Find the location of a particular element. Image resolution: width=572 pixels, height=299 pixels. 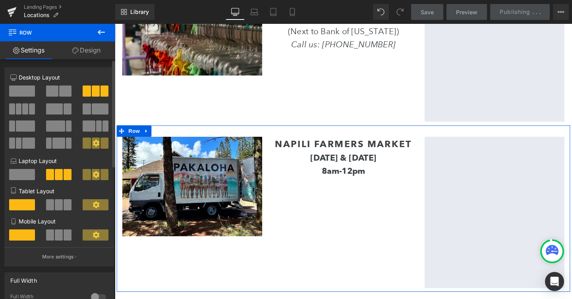

a: Laptop is located at coordinates (254, 12).